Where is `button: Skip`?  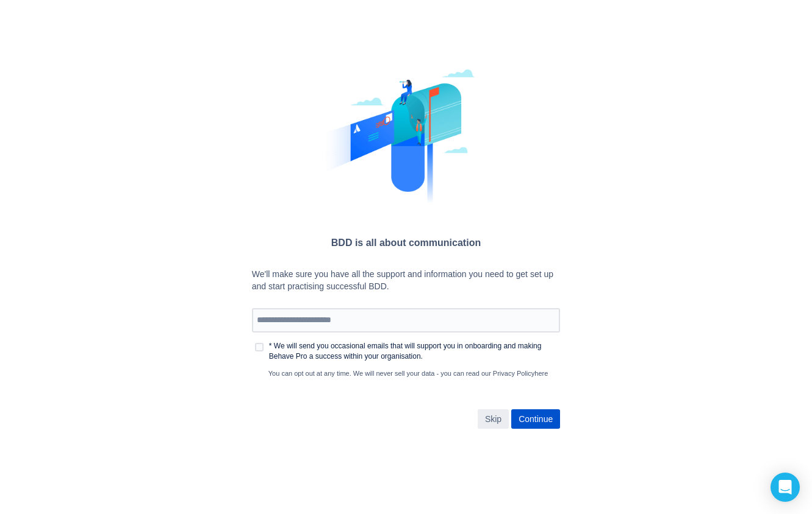
button: Skip is located at coordinates (493, 419).